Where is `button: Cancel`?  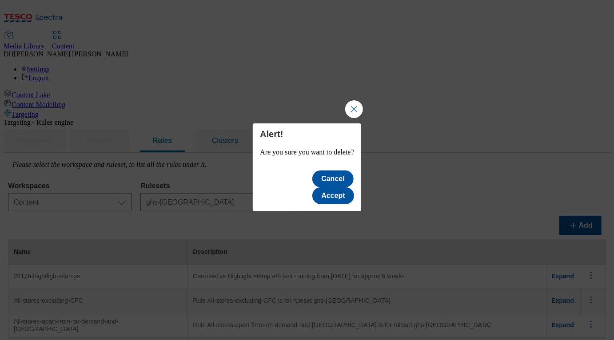 button: Cancel is located at coordinates (333, 179).